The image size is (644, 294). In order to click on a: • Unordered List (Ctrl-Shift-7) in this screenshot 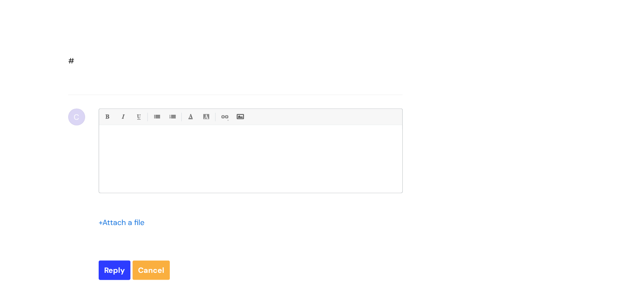, I will do `click(156, 117)`.